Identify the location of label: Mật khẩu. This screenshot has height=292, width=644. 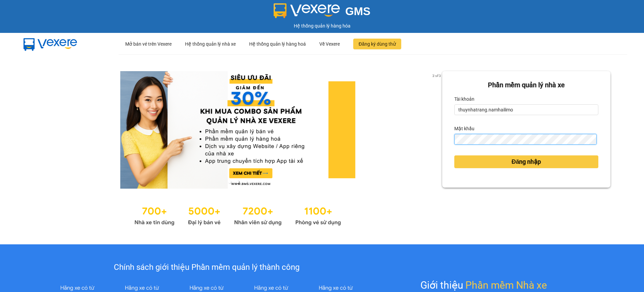
(464, 128).